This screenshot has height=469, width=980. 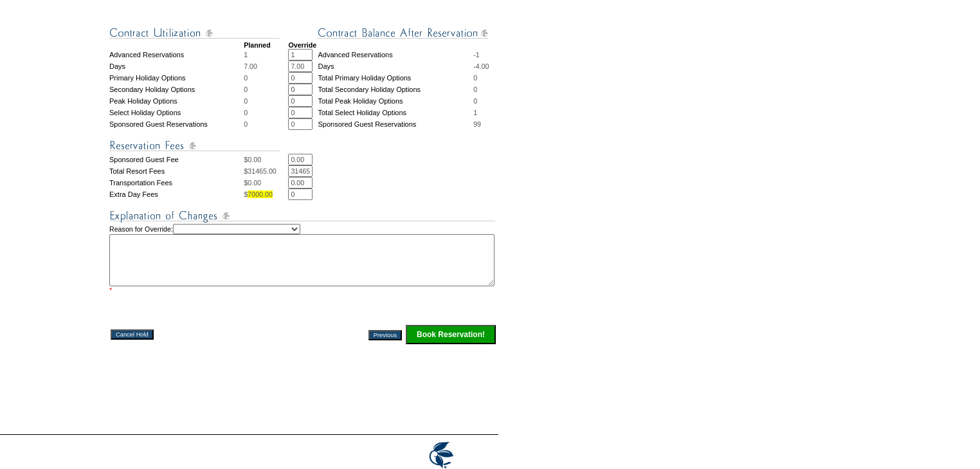 I want to click on span: 99, so click(x=477, y=124).